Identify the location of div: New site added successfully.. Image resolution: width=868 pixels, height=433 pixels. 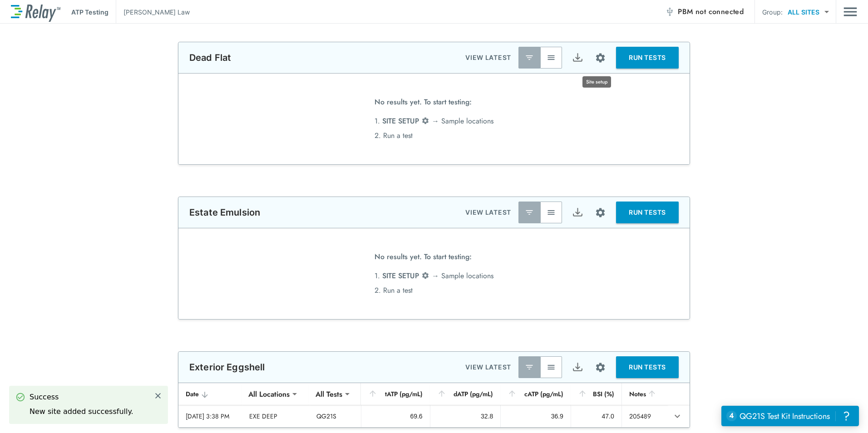
(81, 411).